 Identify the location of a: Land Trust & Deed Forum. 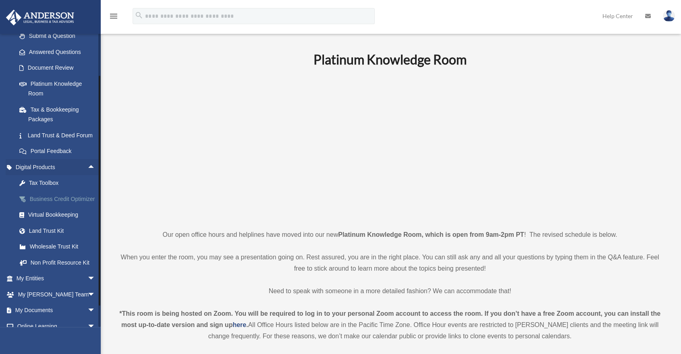
(59, 135).